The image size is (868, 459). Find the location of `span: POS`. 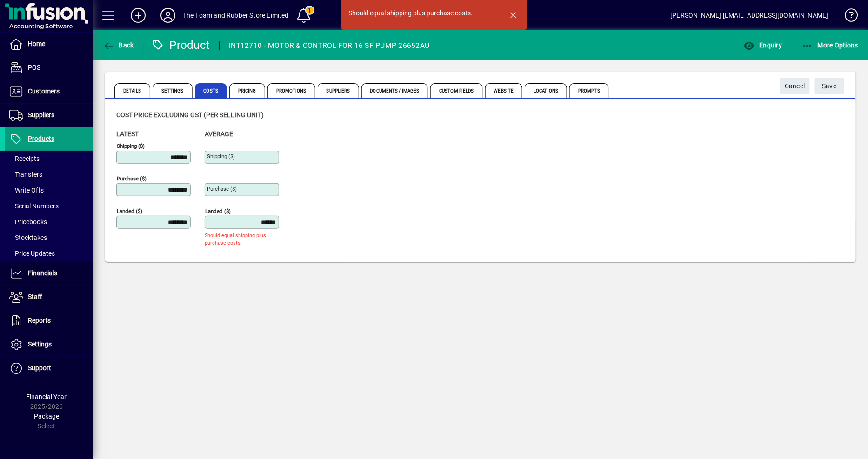

span: POS is located at coordinates (34, 67).